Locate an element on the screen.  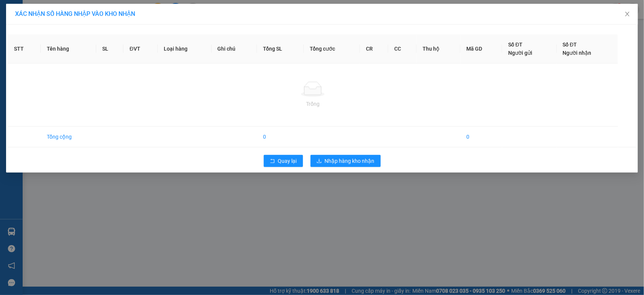
span: download is located at coordinates (319, 161).